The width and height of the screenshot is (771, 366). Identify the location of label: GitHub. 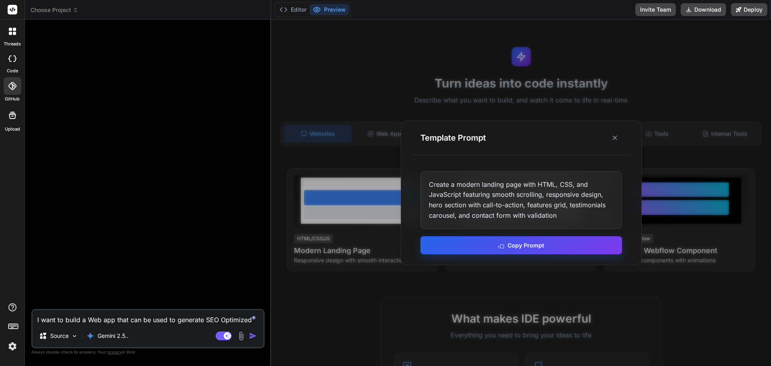
(12, 99).